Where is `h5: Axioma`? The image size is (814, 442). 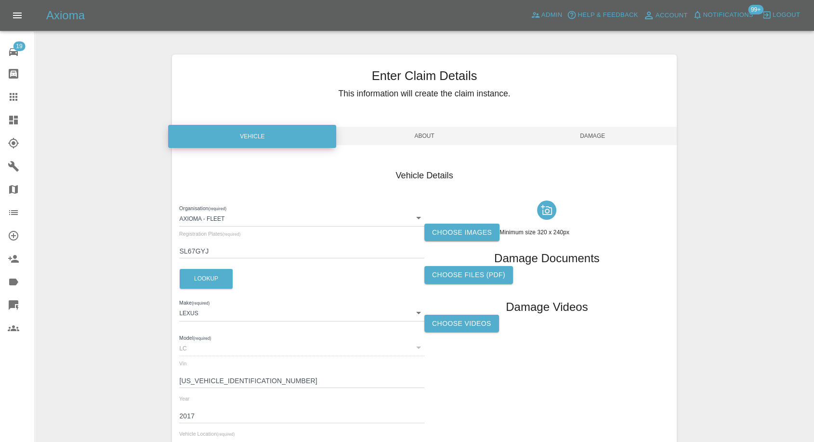 h5: Axioma is located at coordinates (65, 15).